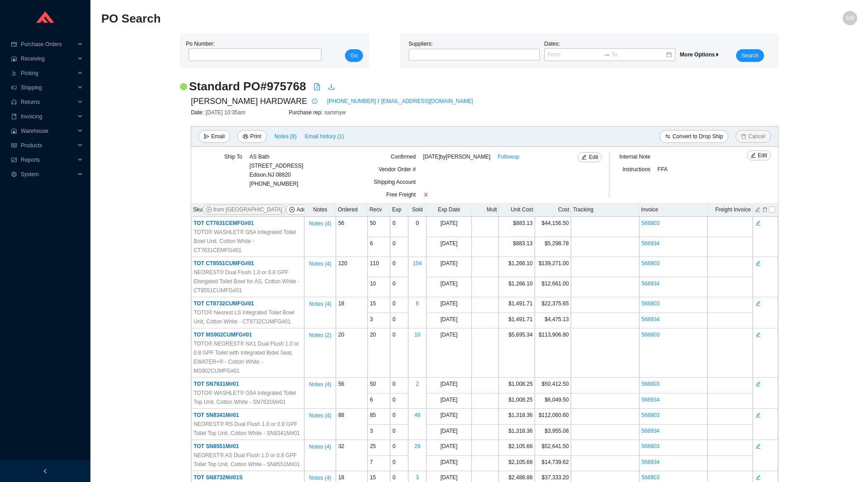 The width and height of the screenshot is (868, 482). What do you see at coordinates (216, 384) in the screenshot?
I see `span: TOT SN7631M#01` at bounding box center [216, 384].